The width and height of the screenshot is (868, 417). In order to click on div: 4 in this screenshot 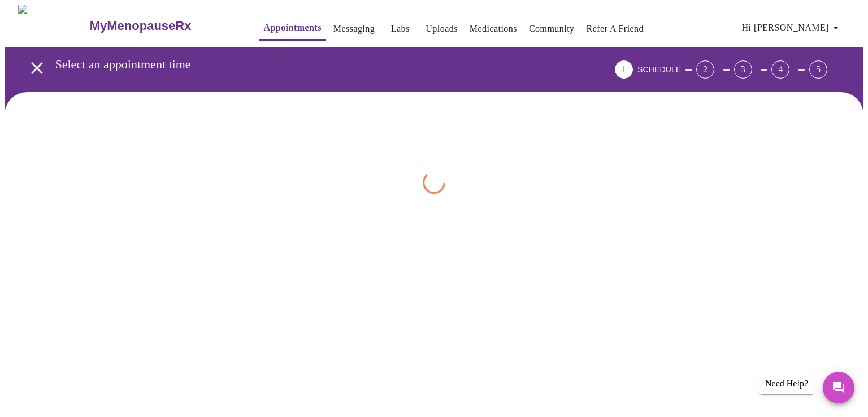, I will do `click(781, 69)`.